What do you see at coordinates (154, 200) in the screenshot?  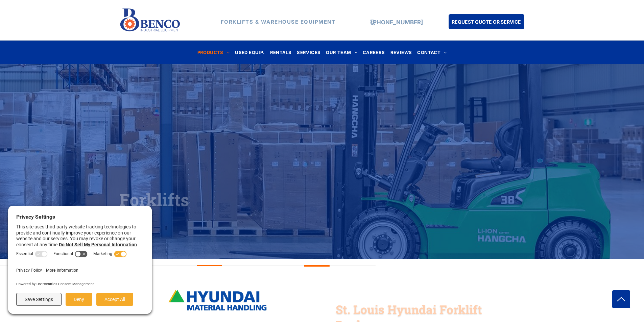 I see `span: Forklifts` at bounding box center [154, 200].